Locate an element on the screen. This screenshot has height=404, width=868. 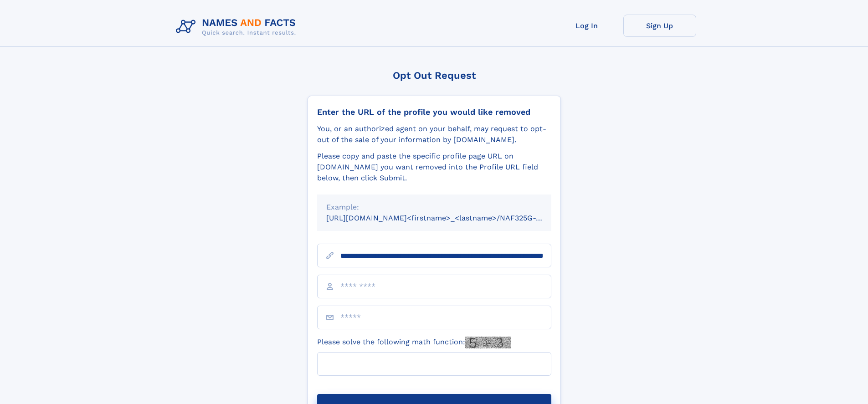
a: Sign Up is located at coordinates (660, 25).